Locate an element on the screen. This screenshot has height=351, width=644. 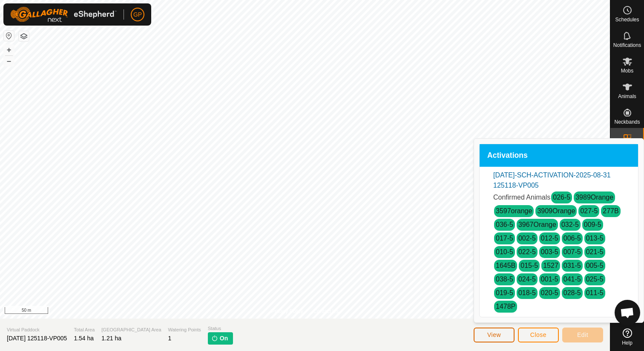
button: View is located at coordinates (494, 335).